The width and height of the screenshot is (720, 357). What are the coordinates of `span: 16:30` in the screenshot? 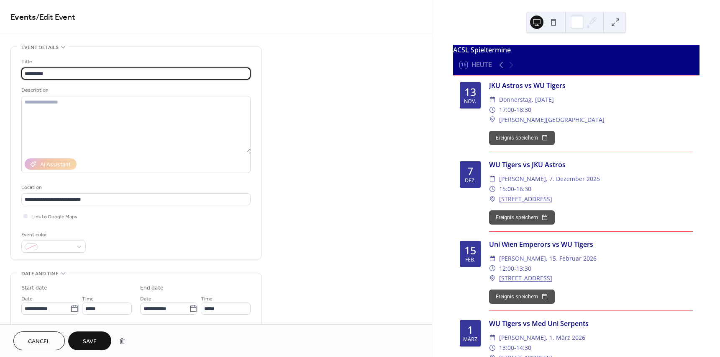 It's located at (524, 189).